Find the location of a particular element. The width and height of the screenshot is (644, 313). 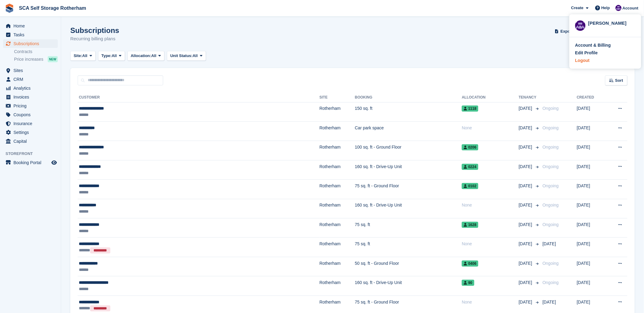

span: 1118 is located at coordinates (470, 109).